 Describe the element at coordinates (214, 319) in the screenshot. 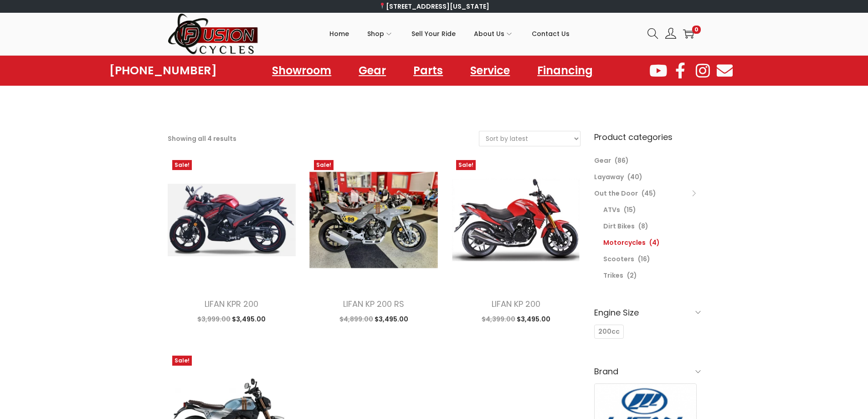

I see `span: 3,999.00` at that location.